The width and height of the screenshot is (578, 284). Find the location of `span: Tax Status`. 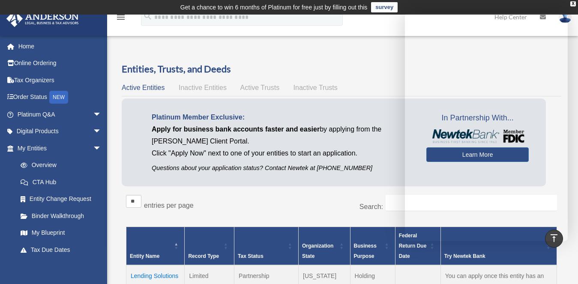

span: Tax Status is located at coordinates (250, 256).